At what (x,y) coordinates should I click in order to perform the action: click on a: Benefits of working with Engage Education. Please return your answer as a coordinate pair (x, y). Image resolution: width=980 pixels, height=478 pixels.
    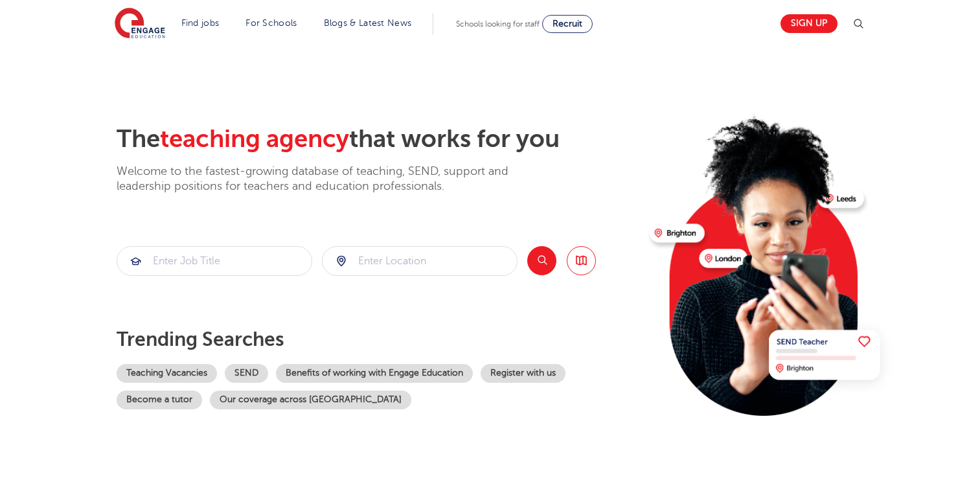
    Looking at the image, I should click on (375, 373).